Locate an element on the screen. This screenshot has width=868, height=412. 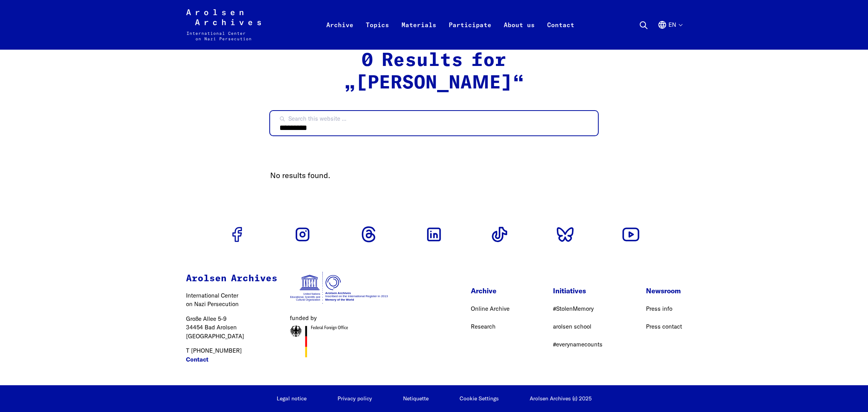
a: Go to Bluesky profile is located at coordinates (565, 234).